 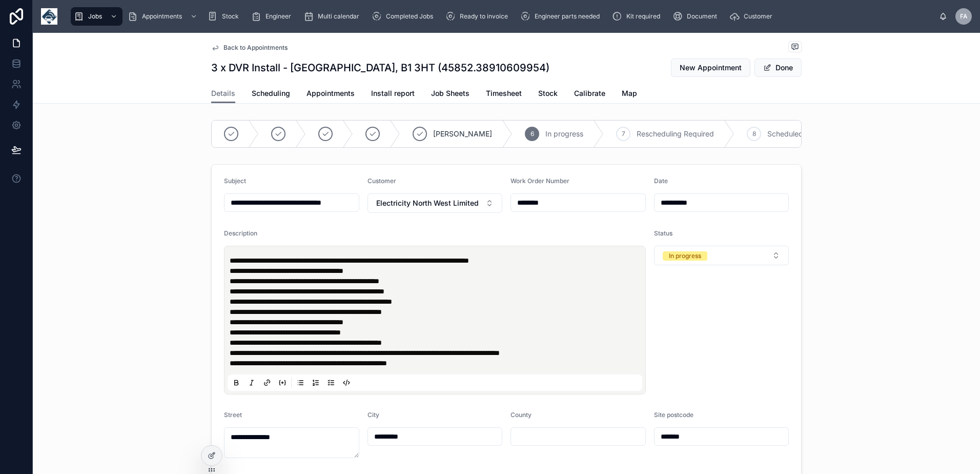 What do you see at coordinates (711, 68) in the screenshot?
I see `button: New Appointment` at bounding box center [711, 68].